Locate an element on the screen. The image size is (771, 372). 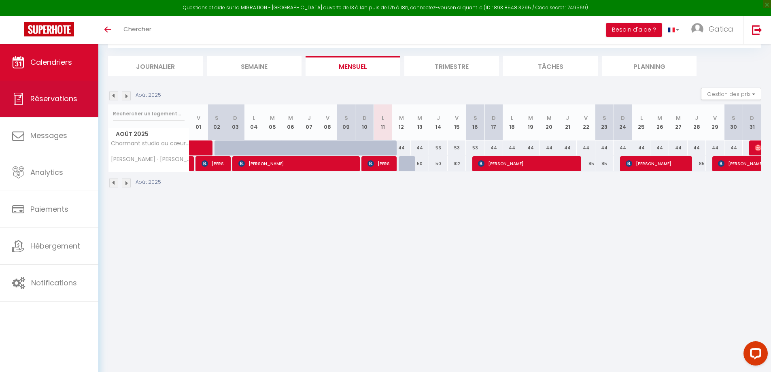
div: 102 is located at coordinates (457, 164).